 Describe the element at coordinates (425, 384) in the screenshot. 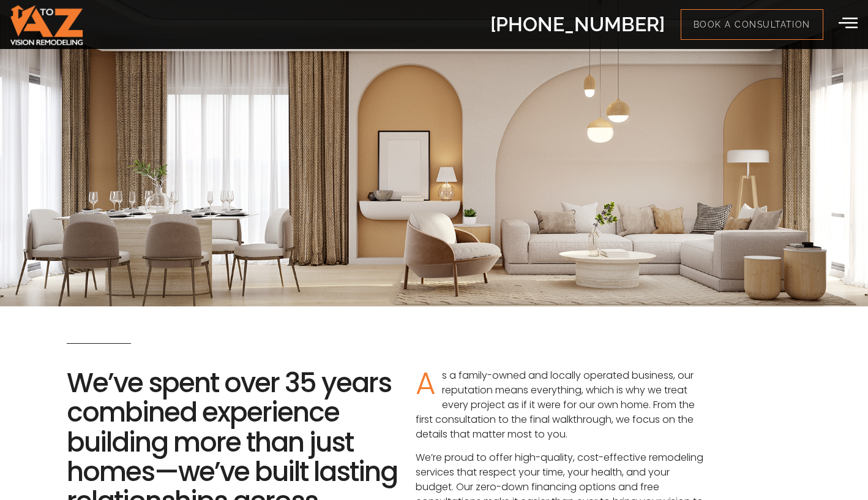

I see `span: A` at that location.